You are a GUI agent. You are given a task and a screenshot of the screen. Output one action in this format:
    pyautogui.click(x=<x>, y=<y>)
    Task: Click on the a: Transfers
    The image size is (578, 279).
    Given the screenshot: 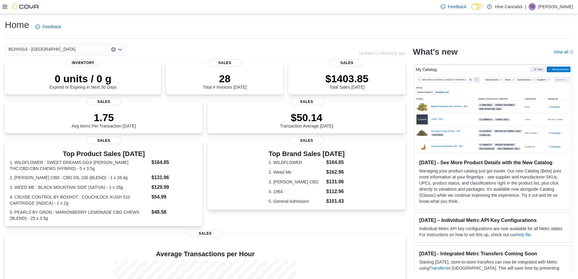 What is the action you would take?
    pyautogui.click(x=438, y=268)
    